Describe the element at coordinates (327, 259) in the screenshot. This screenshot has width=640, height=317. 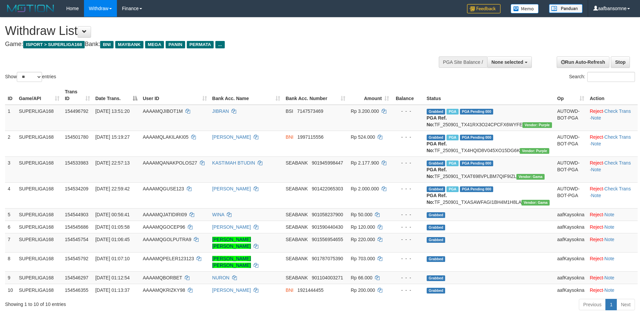
I see `span: Copy 901787075390 to clipboard` at that location.